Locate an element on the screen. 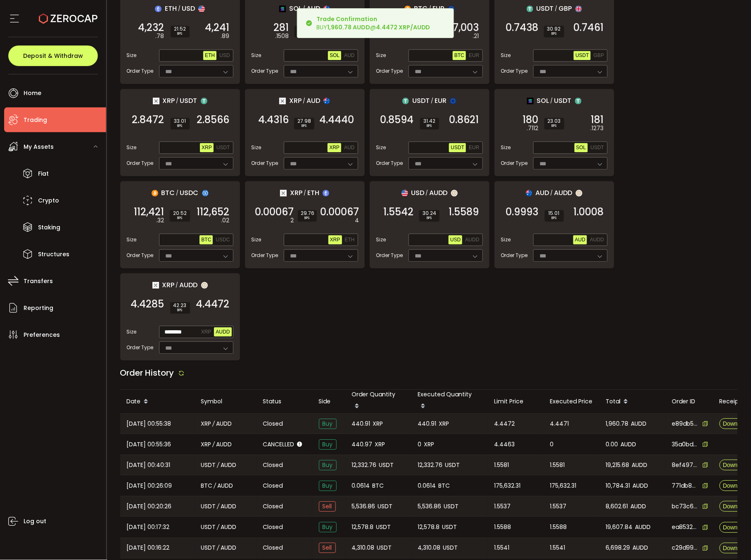  span: Home is located at coordinates (32, 93).